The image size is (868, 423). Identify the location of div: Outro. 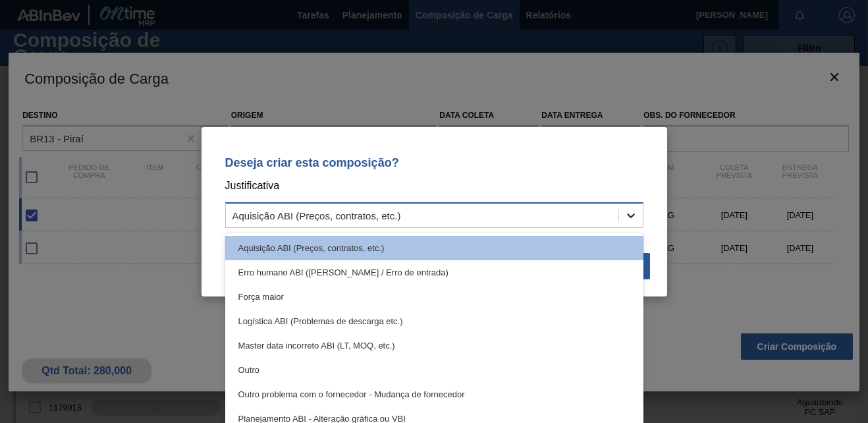
(434, 369).